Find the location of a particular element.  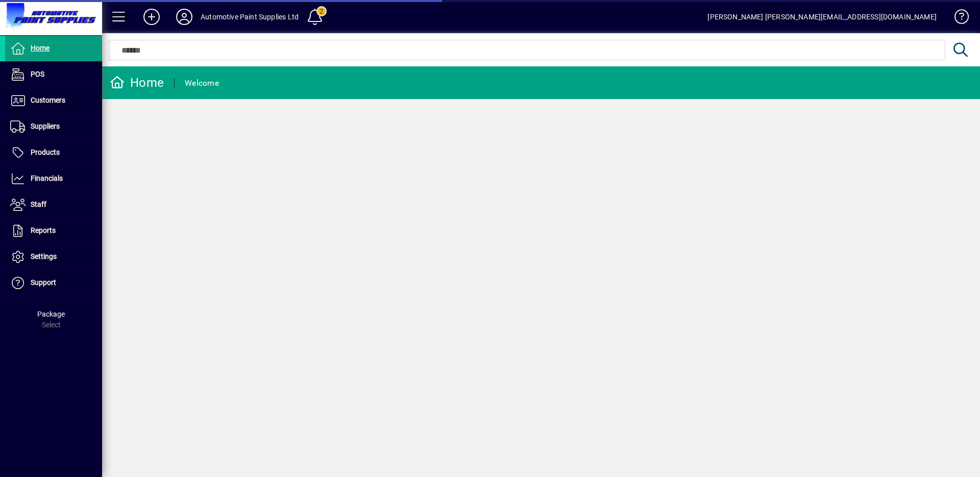

span: Home is located at coordinates (40, 48).